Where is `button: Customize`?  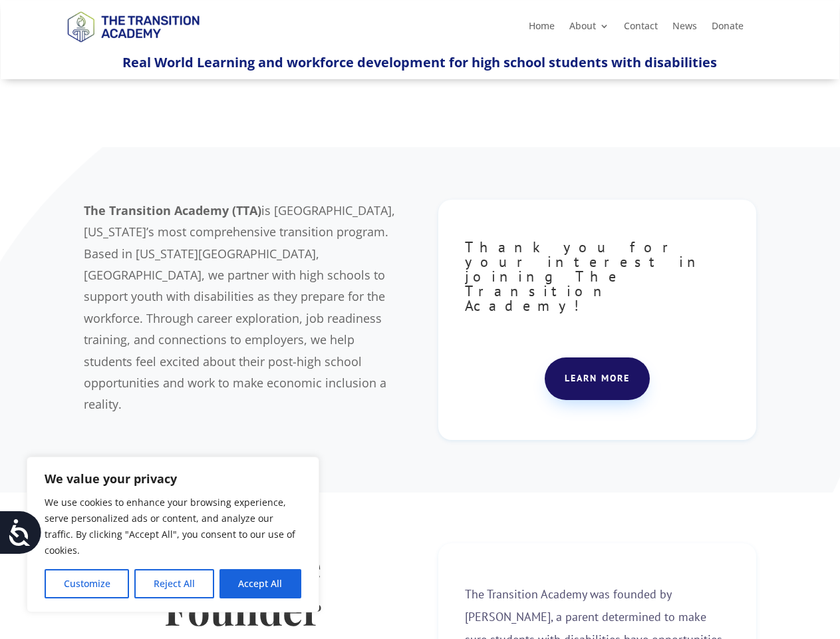
button: Customize is located at coordinates (87, 584).